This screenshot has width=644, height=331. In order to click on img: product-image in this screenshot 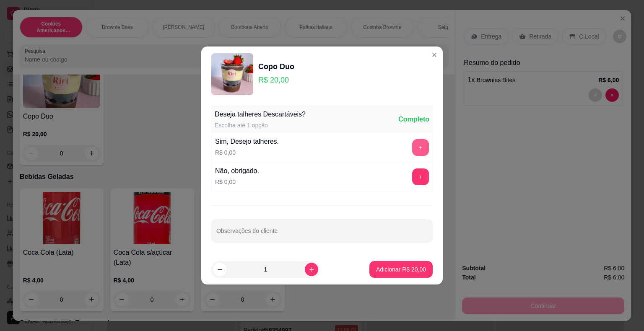, I will do `click(232, 75)`.